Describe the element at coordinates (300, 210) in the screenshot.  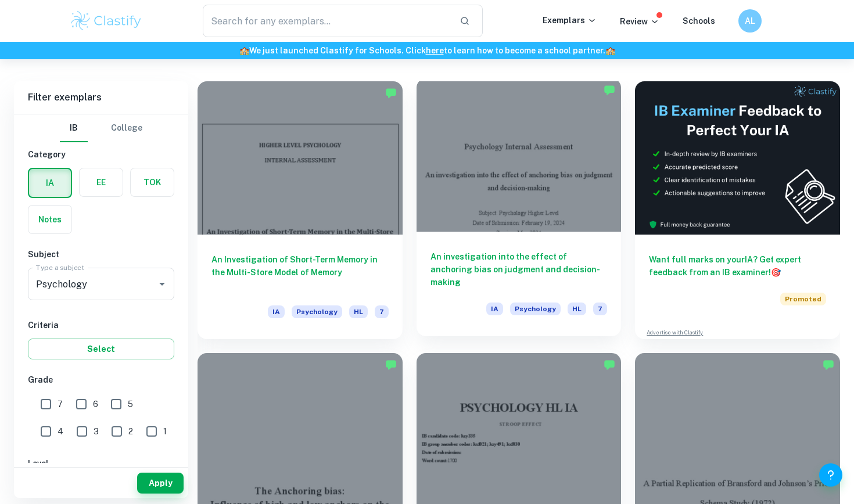
I see `a: An Investigation of Short-Term Memory in the Multi-Store Model of MemoryIAPsychologyHL7` at that location.